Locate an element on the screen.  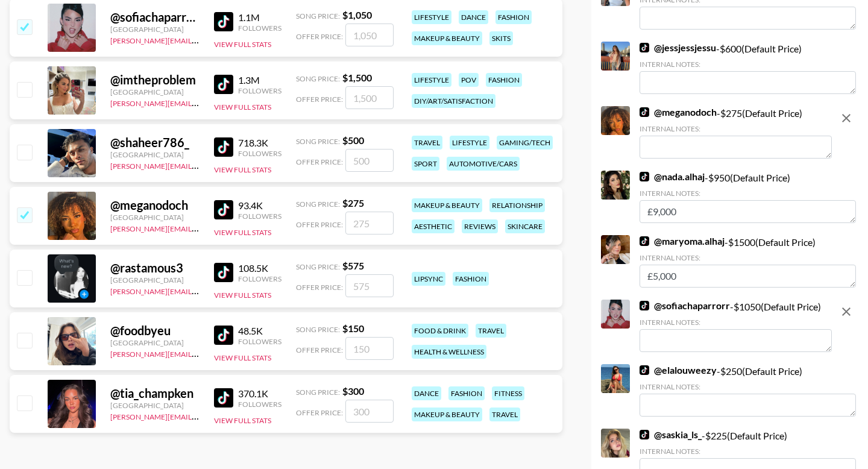
div: food & drink is located at coordinates (440, 330).